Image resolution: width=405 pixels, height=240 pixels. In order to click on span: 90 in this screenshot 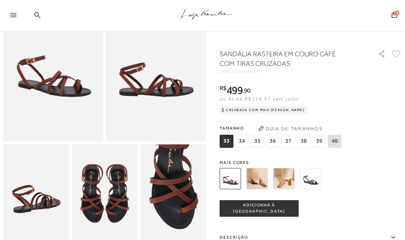, I will do `click(247, 90)`.